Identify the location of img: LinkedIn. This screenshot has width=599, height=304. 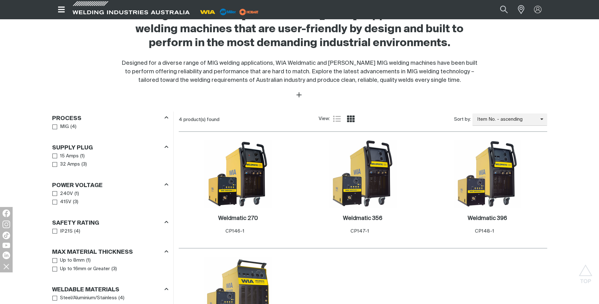
(6, 255).